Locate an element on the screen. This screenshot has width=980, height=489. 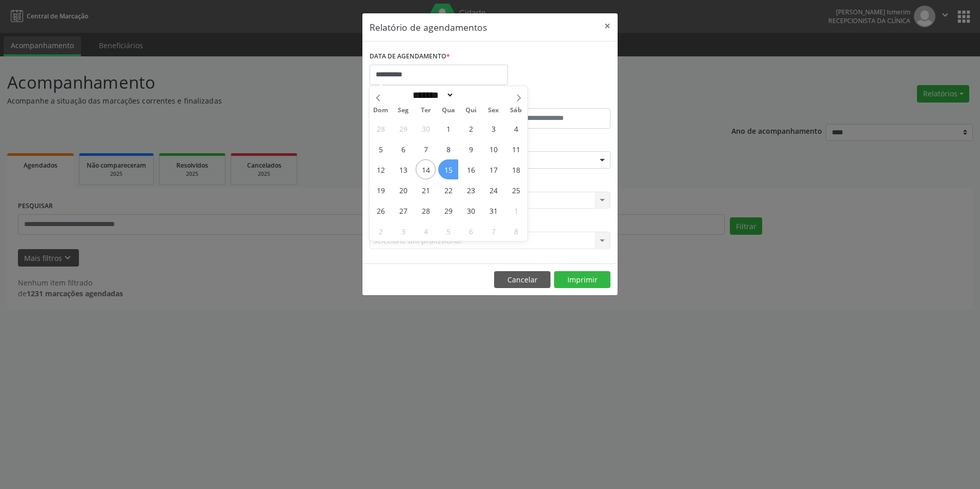
span: Outubro 3, 2025 is located at coordinates (494, 128).